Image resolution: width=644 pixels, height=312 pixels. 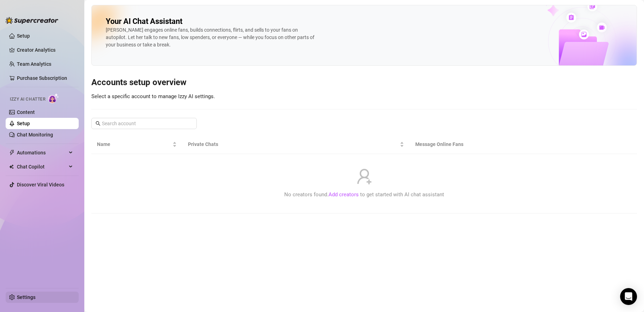 What do you see at coordinates (364, 83) in the screenshot?
I see `h3: Accounts setup overview` at bounding box center [364, 83].